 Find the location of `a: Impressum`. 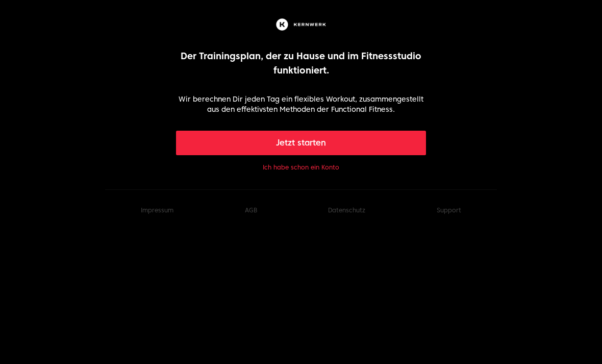

a: Impressum is located at coordinates (157, 209).